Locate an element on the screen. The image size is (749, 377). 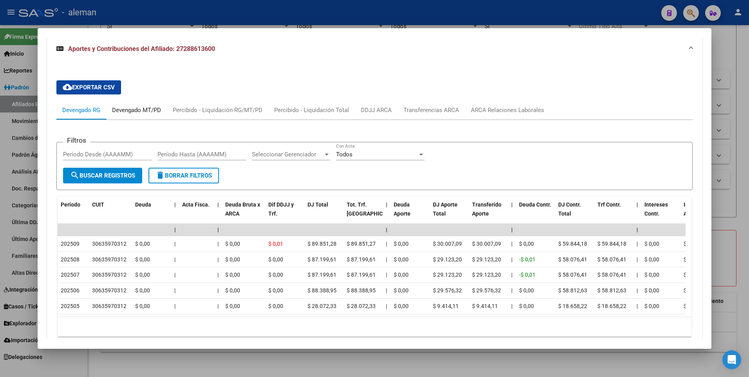
span: Deuda Contr. is located at coordinates (535, 204).